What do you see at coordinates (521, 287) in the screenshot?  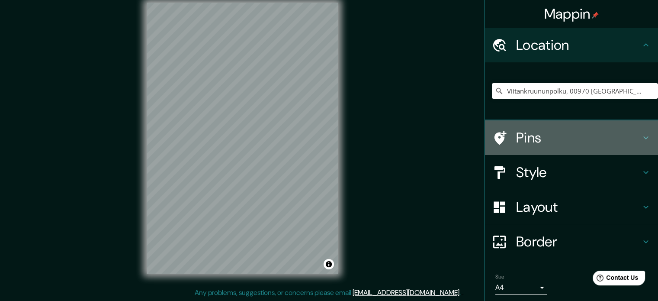 I see `div: A4` at bounding box center [521, 287].